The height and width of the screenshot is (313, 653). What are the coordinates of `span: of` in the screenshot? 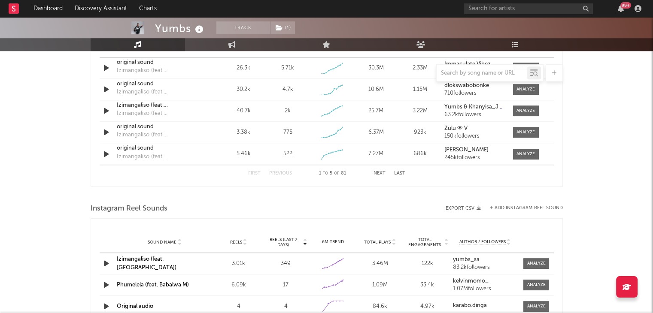 It's located at (336, 173).